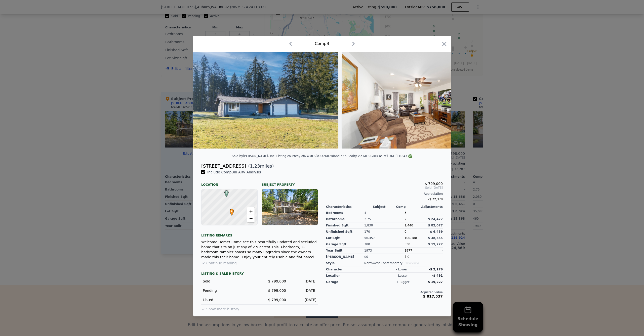  Describe the element at coordinates (384, 194) in the screenshot. I see `div: Appreciation` at that location.